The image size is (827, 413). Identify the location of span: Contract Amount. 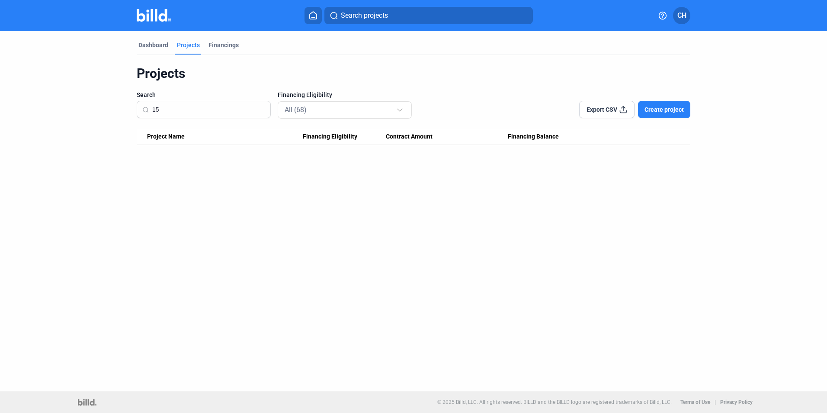
(409, 137).